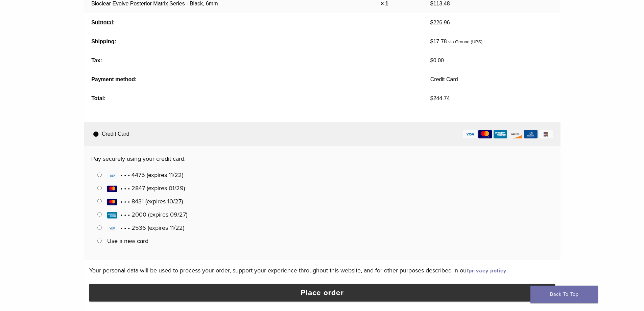  What do you see at coordinates (253, 99) in the screenshot?
I see `th: Total:` at bounding box center [253, 99].